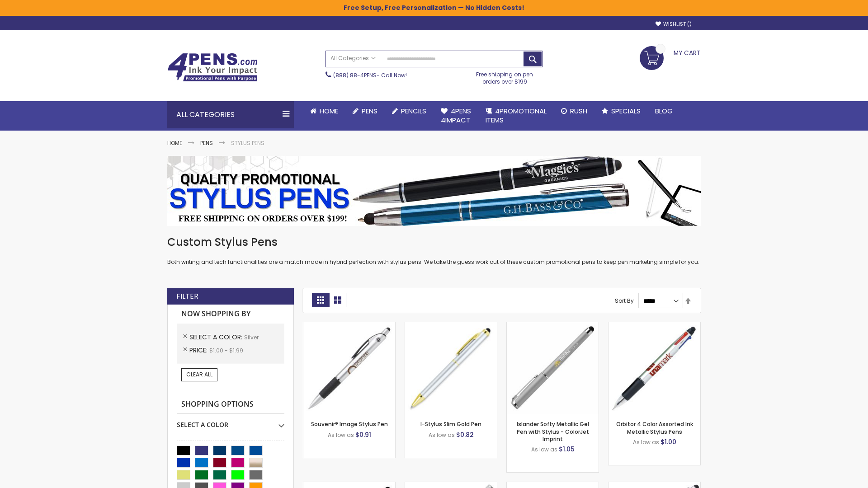 This screenshot has width=868, height=488. I want to click on span: Select A Color, so click(217, 337).